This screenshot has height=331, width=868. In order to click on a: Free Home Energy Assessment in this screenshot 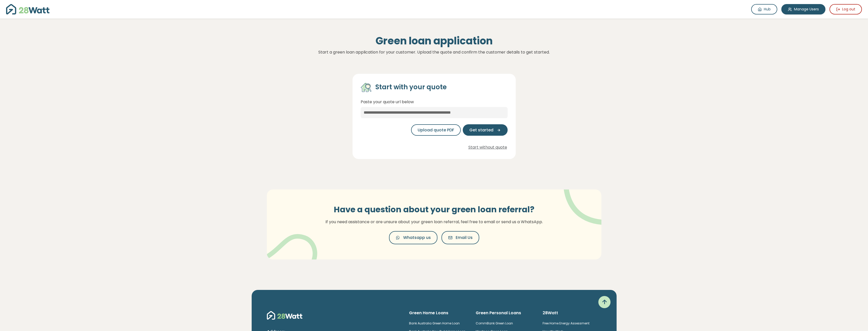, I will do `click(566, 323)`.